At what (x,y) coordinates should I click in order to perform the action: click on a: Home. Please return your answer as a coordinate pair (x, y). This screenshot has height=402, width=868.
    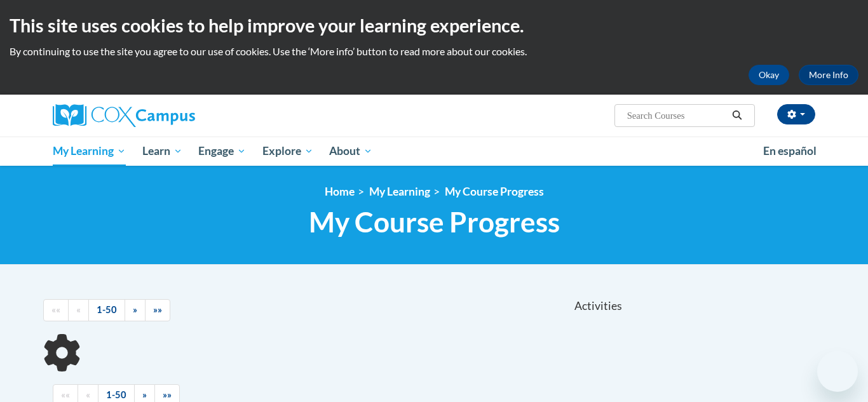
    Looking at the image, I should click on (340, 191).